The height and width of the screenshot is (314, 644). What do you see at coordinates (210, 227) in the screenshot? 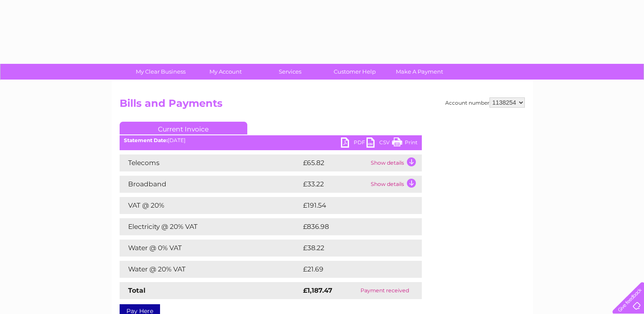
I see `td: Electricity @ 20% VAT` at bounding box center [210, 227].